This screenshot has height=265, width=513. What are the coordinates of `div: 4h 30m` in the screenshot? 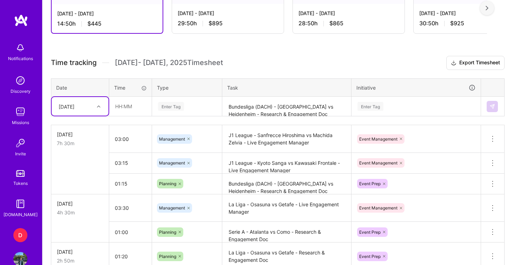 It's located at (80, 212).